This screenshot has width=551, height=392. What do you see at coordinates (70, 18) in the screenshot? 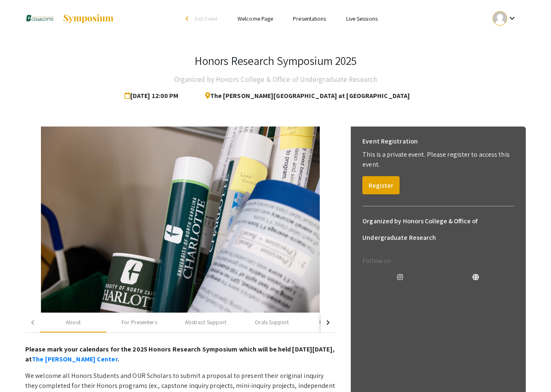
I see `a: Honors Research Symposium 2025` at bounding box center [70, 18].